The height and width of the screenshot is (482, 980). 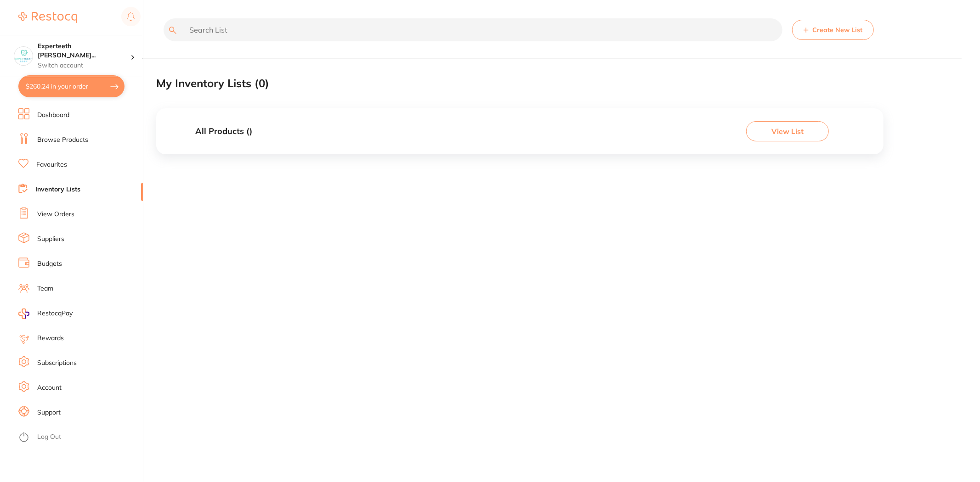 I want to click on img: RestocqPay, so click(x=24, y=314).